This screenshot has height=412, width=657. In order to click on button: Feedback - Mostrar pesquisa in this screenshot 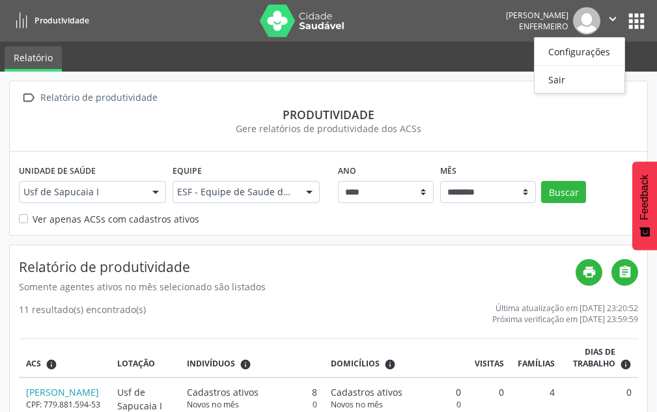, I will do `click(645, 206)`.